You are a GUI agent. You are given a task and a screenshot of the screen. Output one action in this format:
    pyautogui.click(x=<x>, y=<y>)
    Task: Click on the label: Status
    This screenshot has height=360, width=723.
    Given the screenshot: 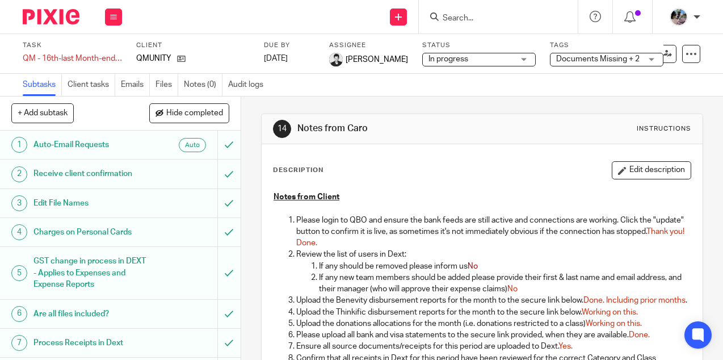 What is the action you would take?
    pyautogui.click(x=479, y=45)
    